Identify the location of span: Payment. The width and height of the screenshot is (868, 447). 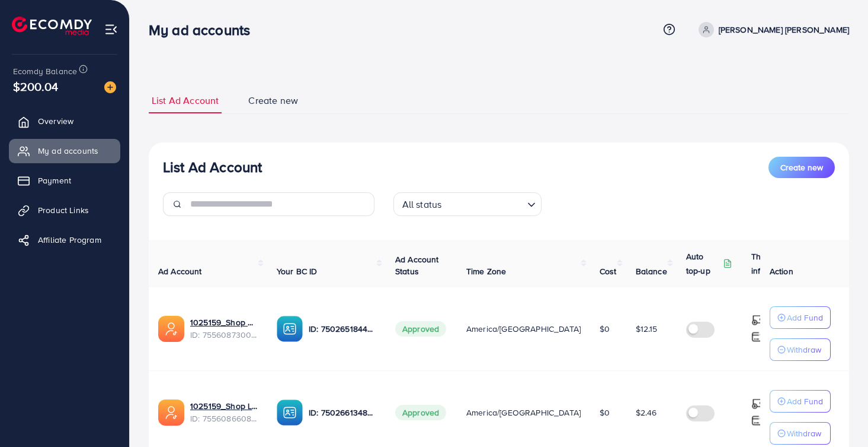
(55, 180).